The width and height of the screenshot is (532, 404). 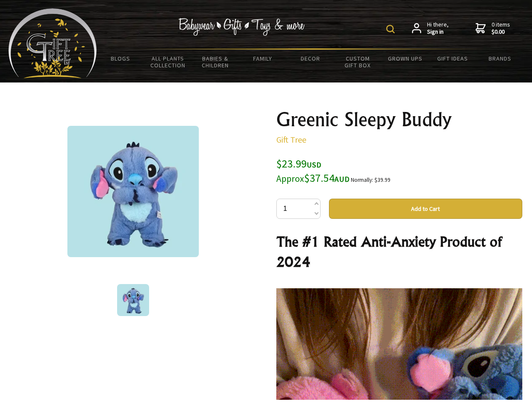 I want to click on span: AUD, so click(x=342, y=179).